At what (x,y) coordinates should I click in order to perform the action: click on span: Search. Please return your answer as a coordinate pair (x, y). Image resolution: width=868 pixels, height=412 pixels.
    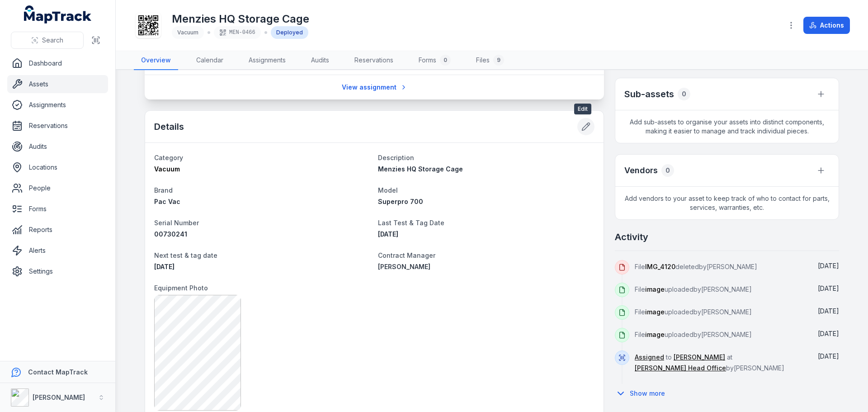
    Looking at the image, I should click on (52, 41).